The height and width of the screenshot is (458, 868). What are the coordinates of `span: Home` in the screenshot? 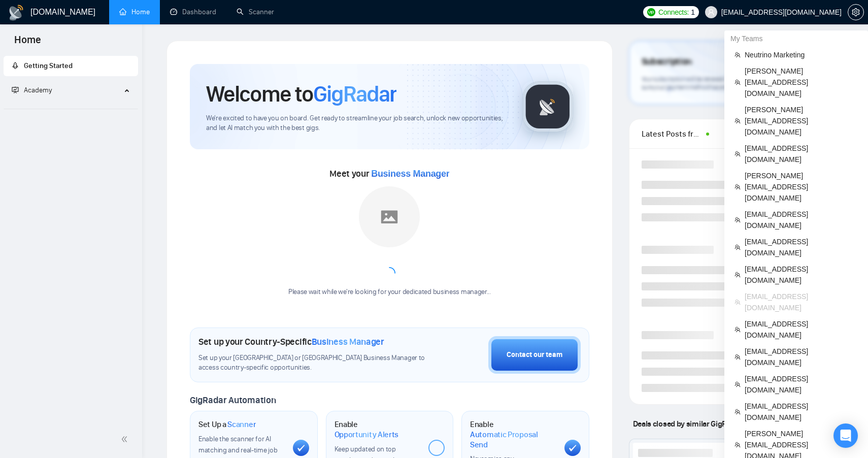 It's located at (28, 43).